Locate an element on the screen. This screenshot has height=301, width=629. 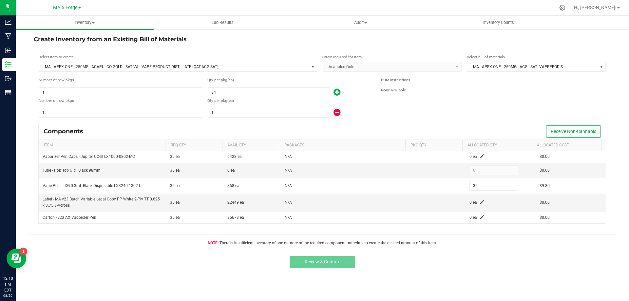
span: 6423 ea is located at coordinates (235, 157).